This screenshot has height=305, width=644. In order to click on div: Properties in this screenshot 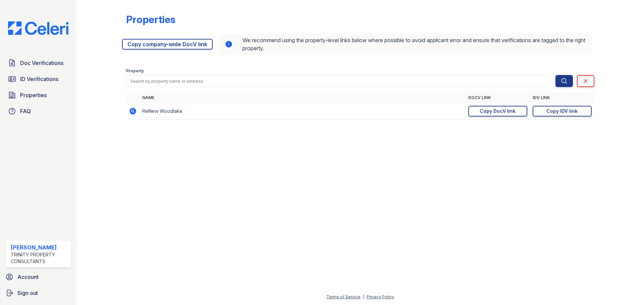, I will do `click(151, 19)`.